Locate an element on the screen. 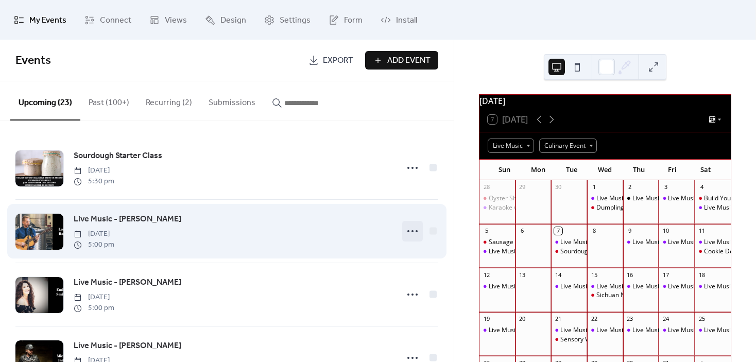 Image resolution: width=756 pixels, height=362 pixels. button: Upcoming (23) is located at coordinates (45, 101).